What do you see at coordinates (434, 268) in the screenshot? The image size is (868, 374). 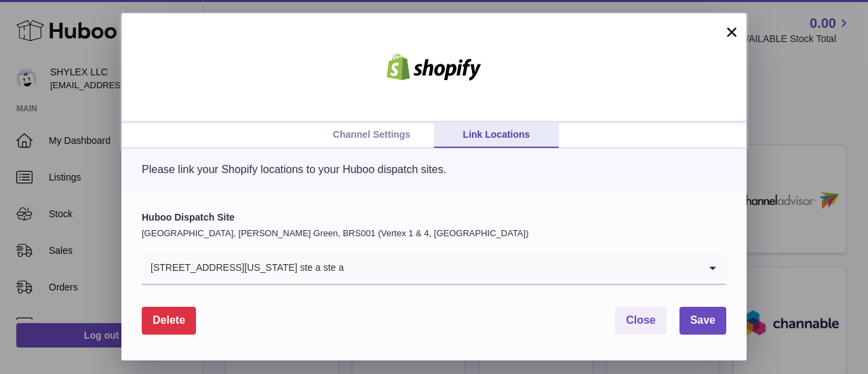 I see `div: Search for option` at bounding box center [434, 268].